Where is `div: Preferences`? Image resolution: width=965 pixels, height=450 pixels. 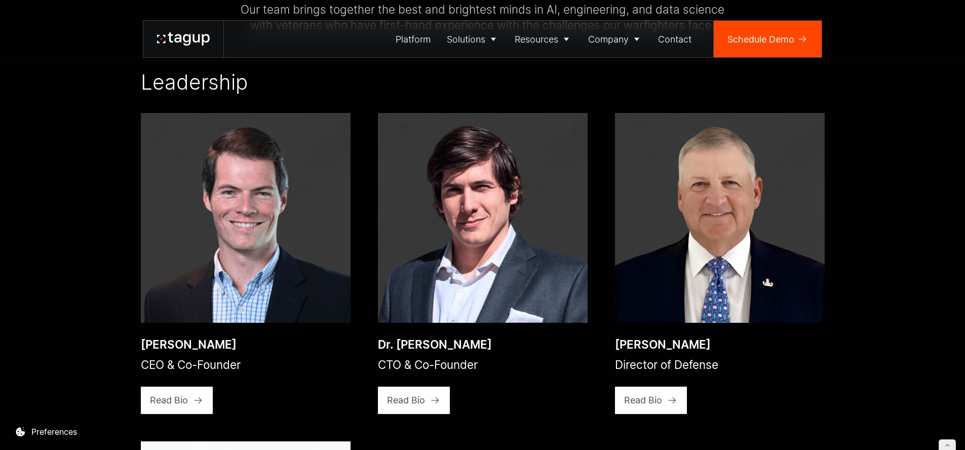 div: Preferences is located at coordinates (54, 432).